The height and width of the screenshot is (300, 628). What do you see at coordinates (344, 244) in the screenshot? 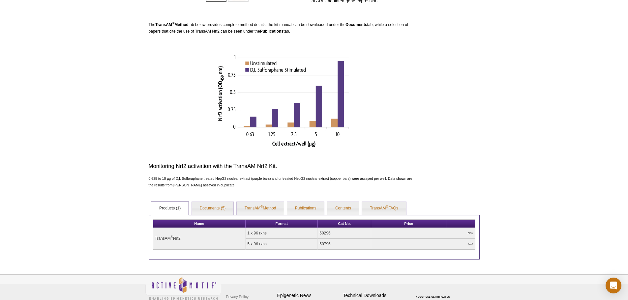
I see `td: 50796` at bounding box center [344, 244].